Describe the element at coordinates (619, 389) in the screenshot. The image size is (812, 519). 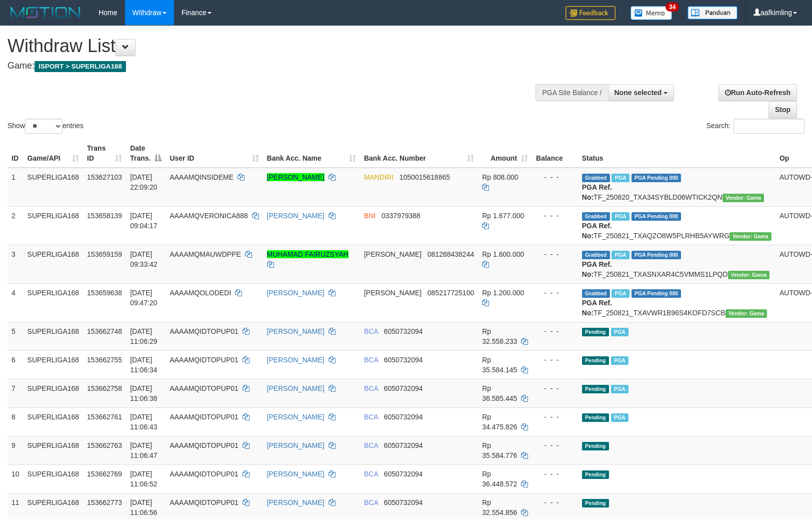
I see `span: Marked by aafmaster` at that location.